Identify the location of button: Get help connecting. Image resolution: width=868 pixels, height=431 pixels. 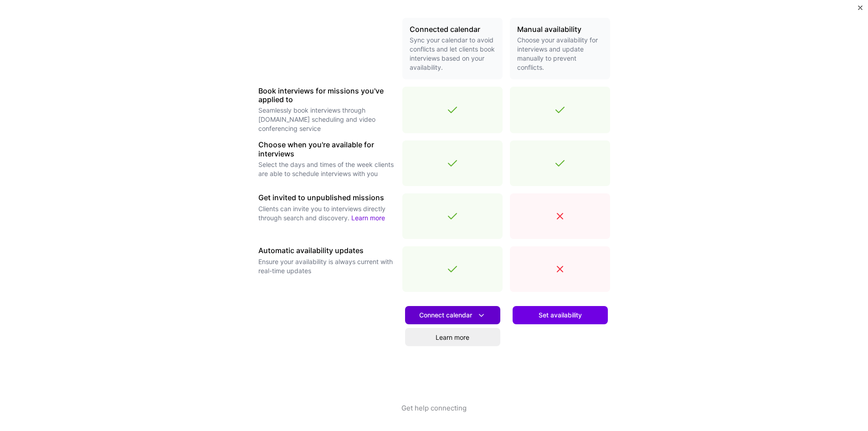
(433, 417).